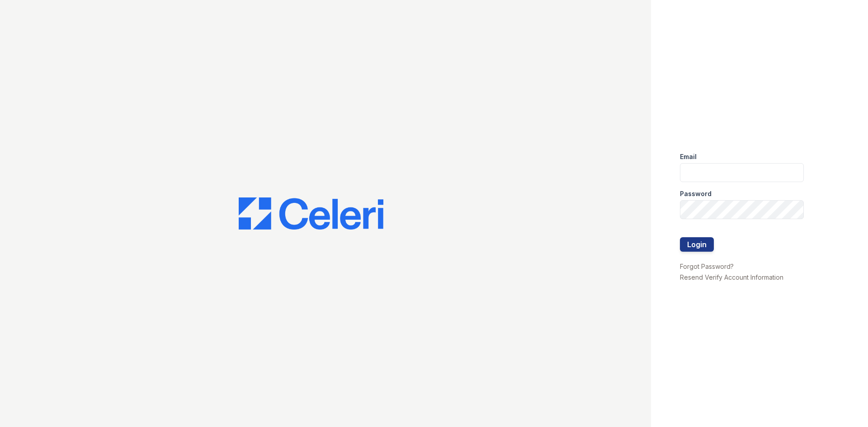  I want to click on a: Resend Verify Account Information, so click(731, 277).